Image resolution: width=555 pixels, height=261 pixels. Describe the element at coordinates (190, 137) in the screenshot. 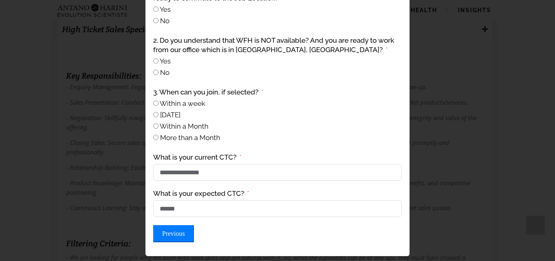

I see `span: More than a Month` at that location.